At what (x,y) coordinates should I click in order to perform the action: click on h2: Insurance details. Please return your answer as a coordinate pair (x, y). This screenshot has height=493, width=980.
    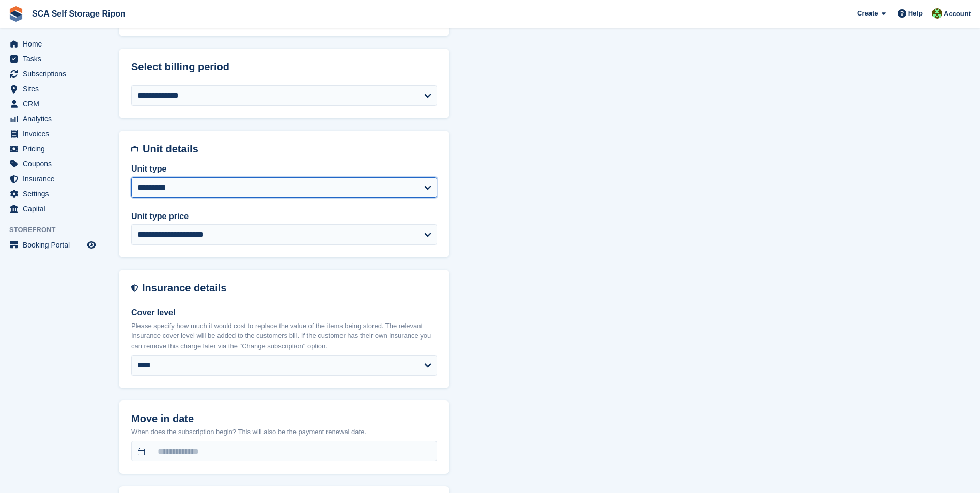
    Looking at the image, I should click on (289, 288).